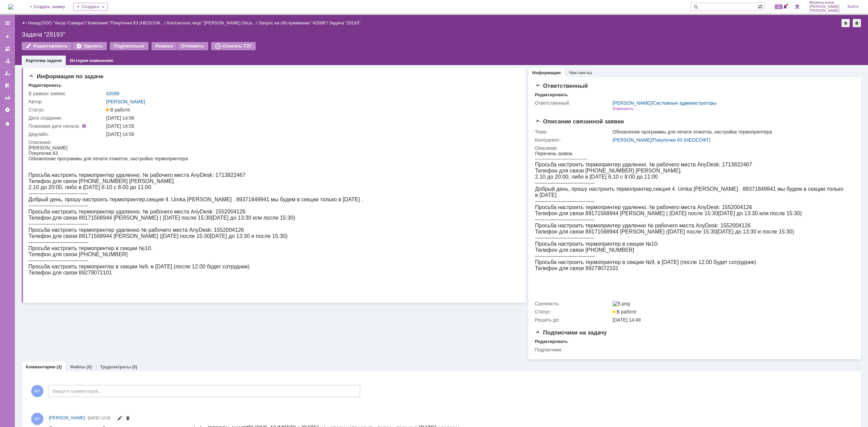  I want to click on a: Трудозатраты, so click(115, 367).